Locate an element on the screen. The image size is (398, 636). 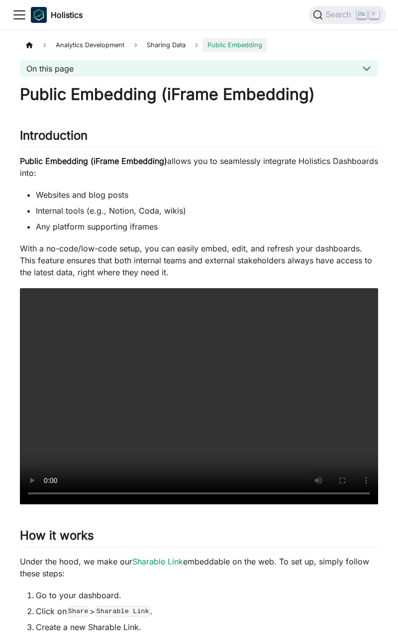
button: Search (Ctrl+K) is located at coordinates (347, 15).